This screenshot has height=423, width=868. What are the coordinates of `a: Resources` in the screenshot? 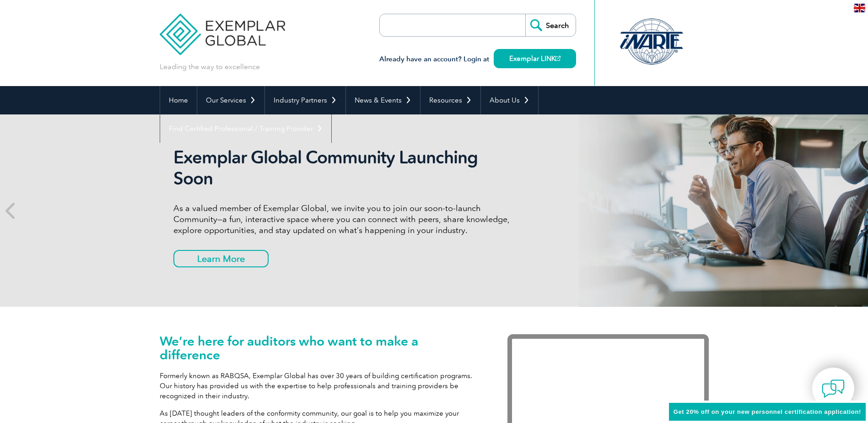 It's located at (451, 100).